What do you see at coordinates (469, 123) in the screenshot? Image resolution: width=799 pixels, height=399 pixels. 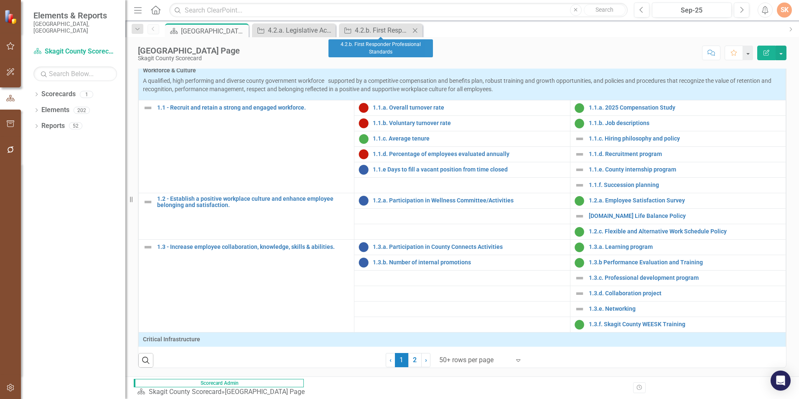 I see `a: 1.1.b. Voluntary turnover rate` at bounding box center [469, 123].